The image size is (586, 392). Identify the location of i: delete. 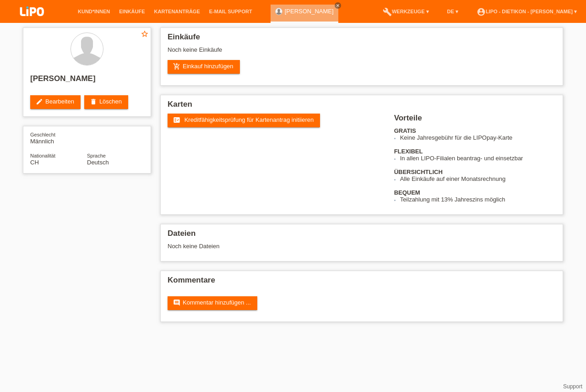
(93, 102).